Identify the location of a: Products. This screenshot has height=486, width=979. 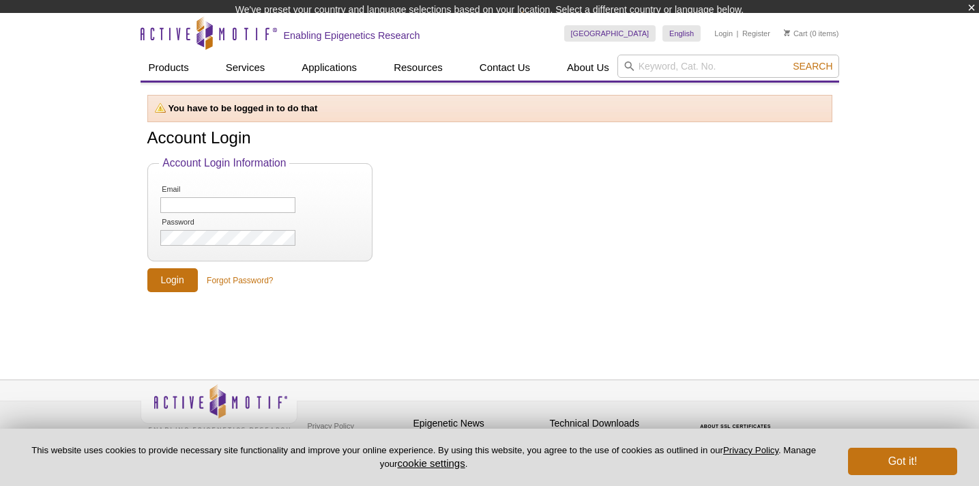
(168, 68).